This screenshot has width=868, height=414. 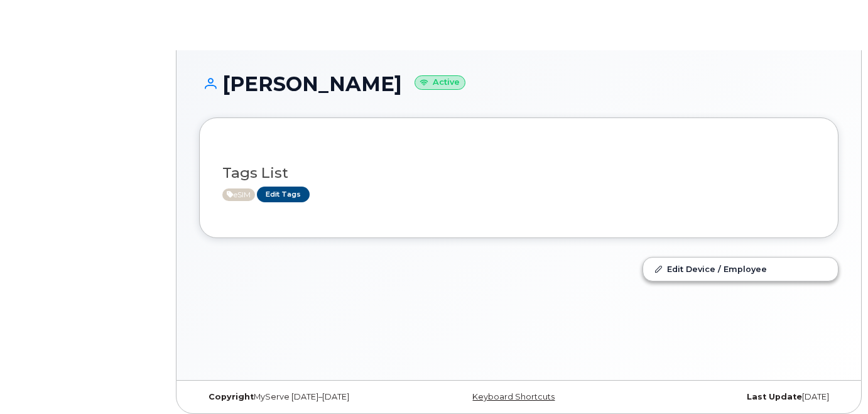 I want to click on h3: Tags List, so click(x=519, y=173).